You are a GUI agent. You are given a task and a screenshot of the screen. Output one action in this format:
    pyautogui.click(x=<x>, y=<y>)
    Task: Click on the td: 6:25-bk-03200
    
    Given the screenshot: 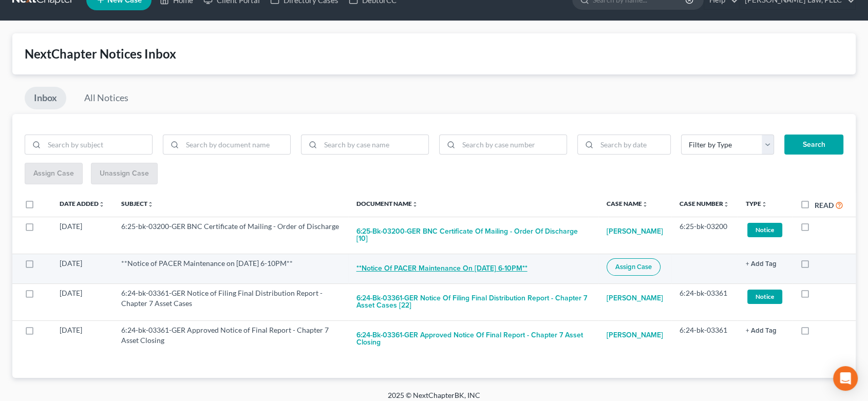 What is the action you would take?
    pyautogui.click(x=704, y=235)
    